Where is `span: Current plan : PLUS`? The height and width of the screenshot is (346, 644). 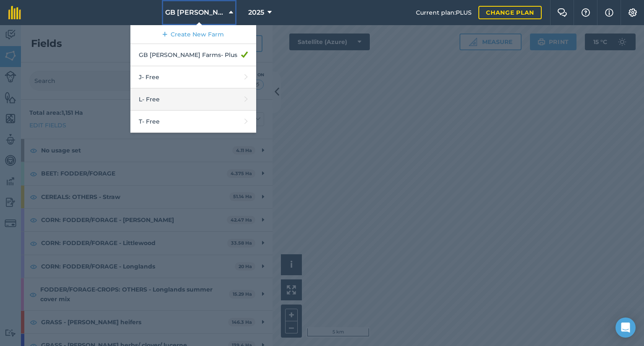 span: Current plan : PLUS is located at coordinates (444, 13).